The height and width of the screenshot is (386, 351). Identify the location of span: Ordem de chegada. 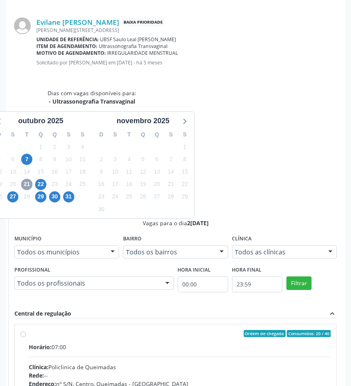
(265, 334).